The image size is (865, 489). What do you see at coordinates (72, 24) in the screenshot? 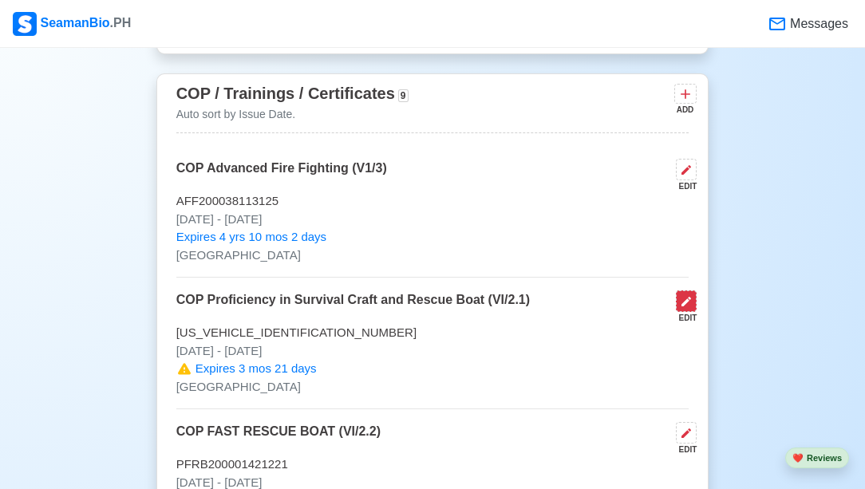
I see `div: SeamanBio` at bounding box center [72, 24].